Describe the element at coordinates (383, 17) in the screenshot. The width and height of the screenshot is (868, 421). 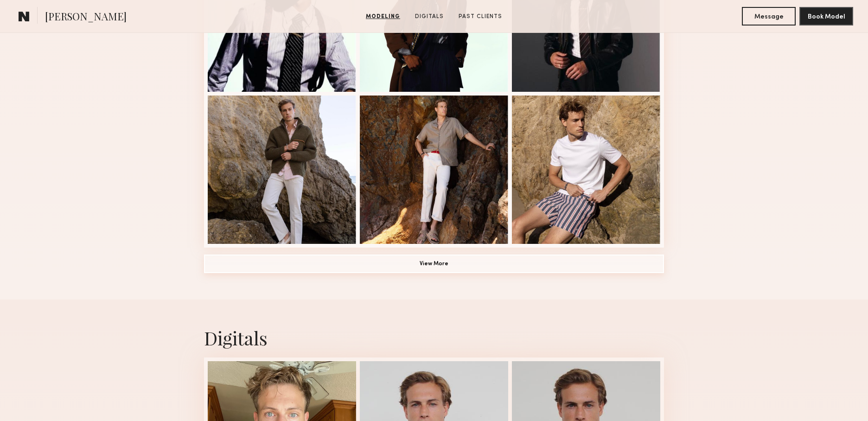
I see `a: Modeling` at that location.